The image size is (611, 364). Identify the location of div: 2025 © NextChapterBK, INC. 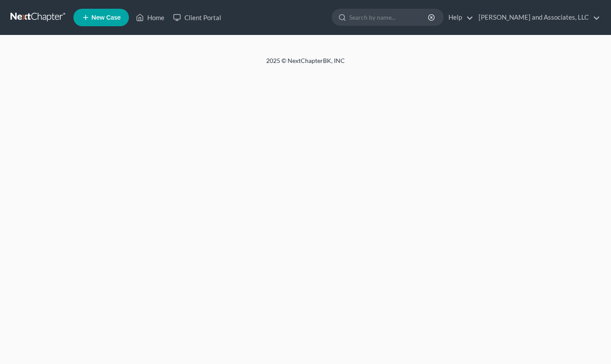
(306, 64).